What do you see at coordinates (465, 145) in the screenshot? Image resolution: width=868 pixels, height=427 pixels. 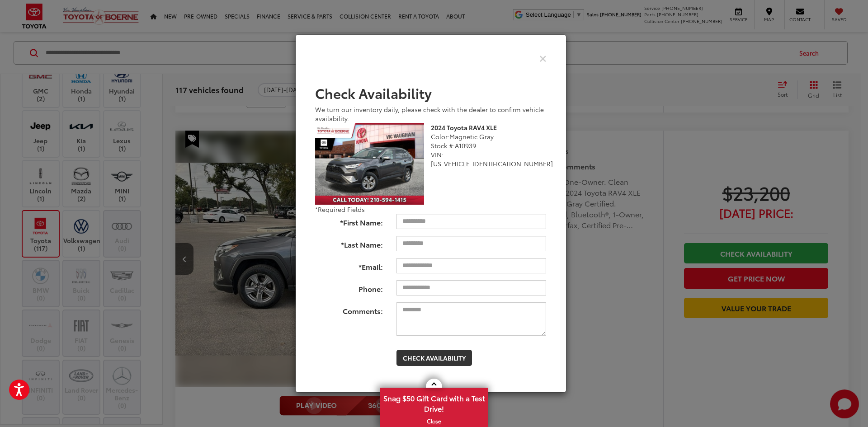 I see `span: A10939` at bounding box center [465, 145].